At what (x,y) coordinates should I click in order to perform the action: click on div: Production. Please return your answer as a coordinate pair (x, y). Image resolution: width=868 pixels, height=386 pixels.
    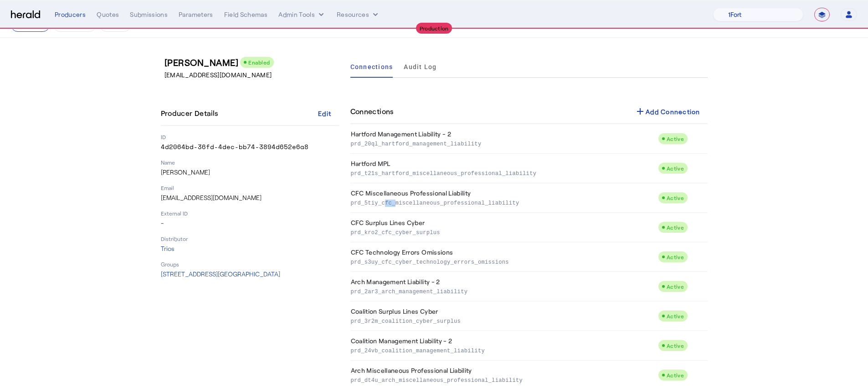
    Looking at the image, I should click on (434, 28).